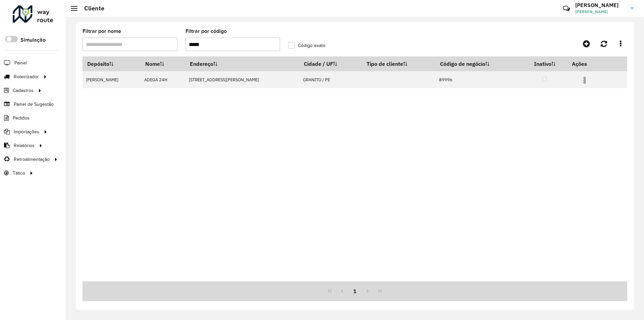  Describe the element at coordinates (26, 131) in the screenshot. I see `span: Importações` at that location.